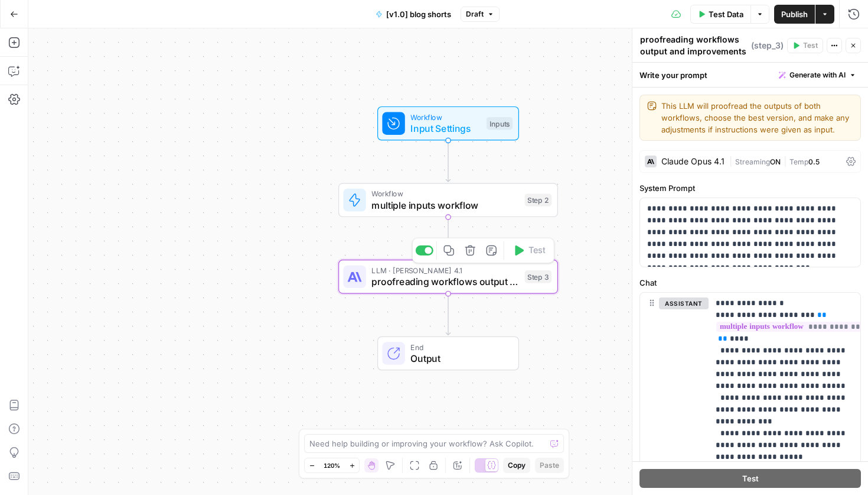 The image size is (868, 495). I want to click on span: Test Data, so click(726, 14).